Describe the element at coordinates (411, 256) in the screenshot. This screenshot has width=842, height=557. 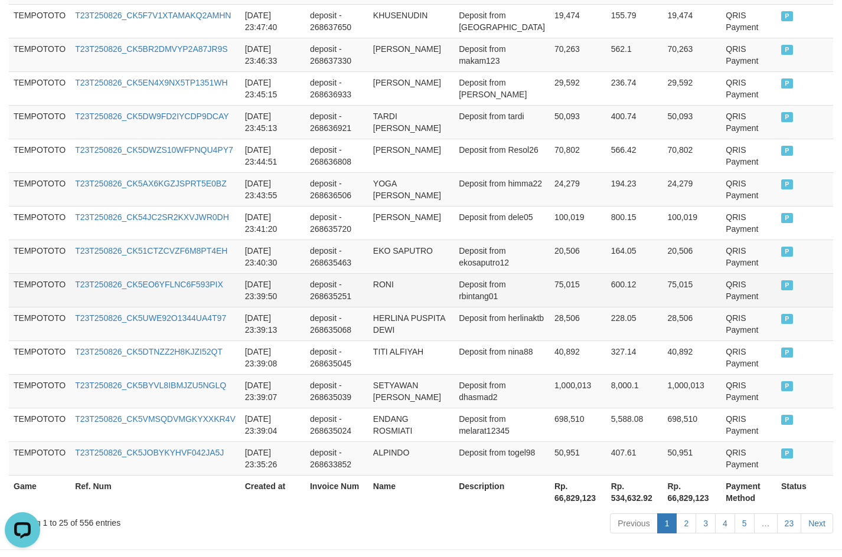
I see `td: EKO SAPUTRO` at that location.